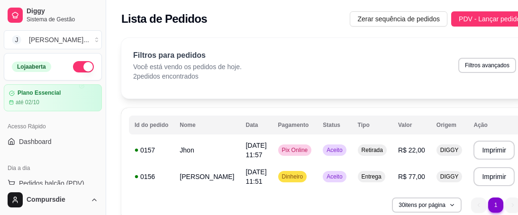  Describe the element at coordinates (487, 65) in the screenshot. I see `button: Filtros avançados` at that location.